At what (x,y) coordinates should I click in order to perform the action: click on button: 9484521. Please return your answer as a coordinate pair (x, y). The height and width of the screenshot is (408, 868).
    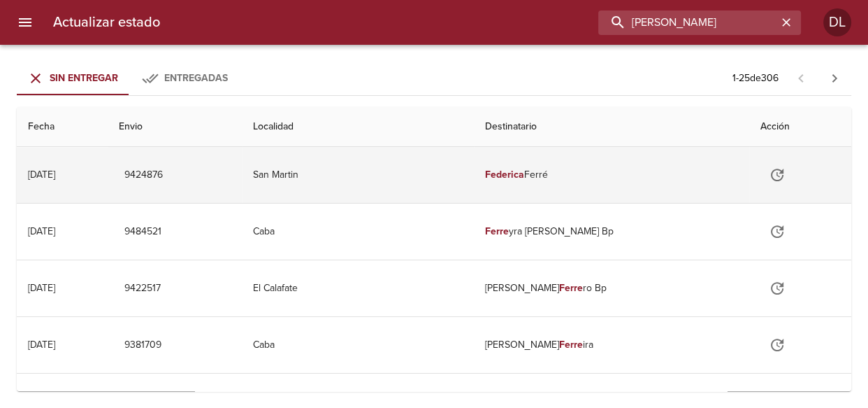
    Looking at the image, I should click on (143, 231).